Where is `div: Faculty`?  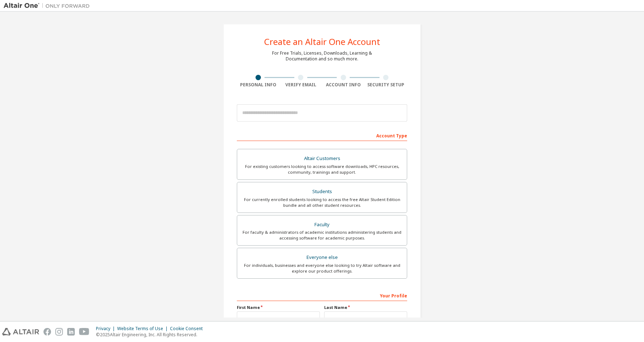
div: Faculty is located at coordinates (322, 224).